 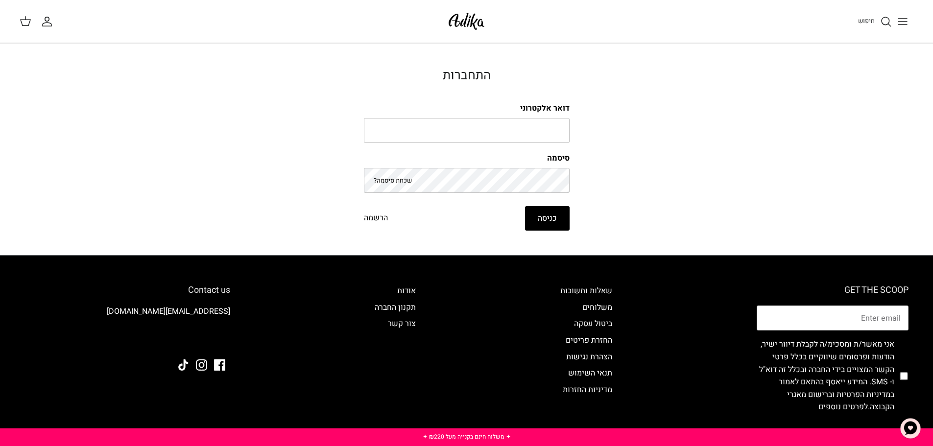 What do you see at coordinates (593, 324) in the screenshot?
I see `a: ביטול עסקה` at bounding box center [593, 324].